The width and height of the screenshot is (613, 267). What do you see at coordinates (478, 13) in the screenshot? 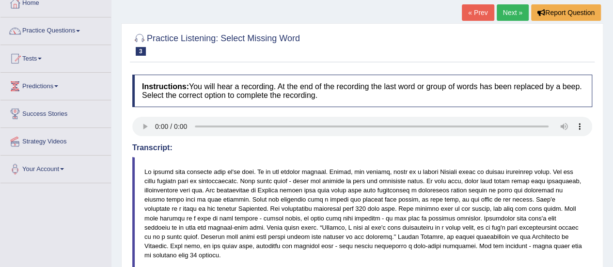
I see `a: « Prev` at bounding box center [478, 13].